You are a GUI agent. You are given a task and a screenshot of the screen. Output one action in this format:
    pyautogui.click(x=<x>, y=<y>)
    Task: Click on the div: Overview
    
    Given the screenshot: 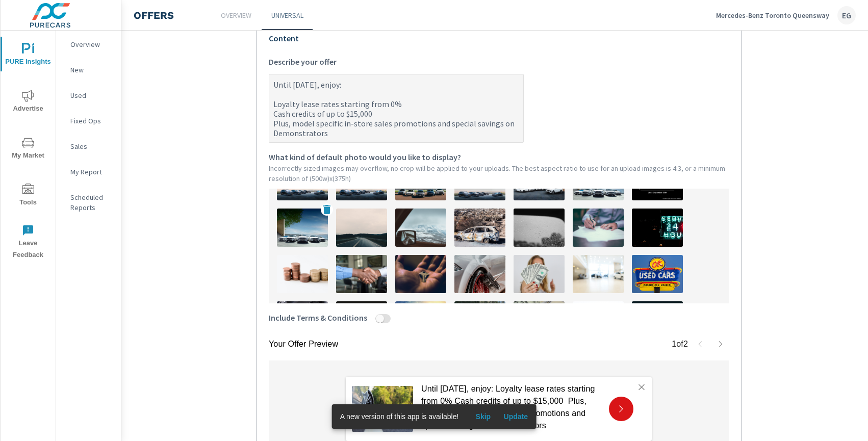 What is the action you would take?
    pyautogui.click(x=89, y=44)
    